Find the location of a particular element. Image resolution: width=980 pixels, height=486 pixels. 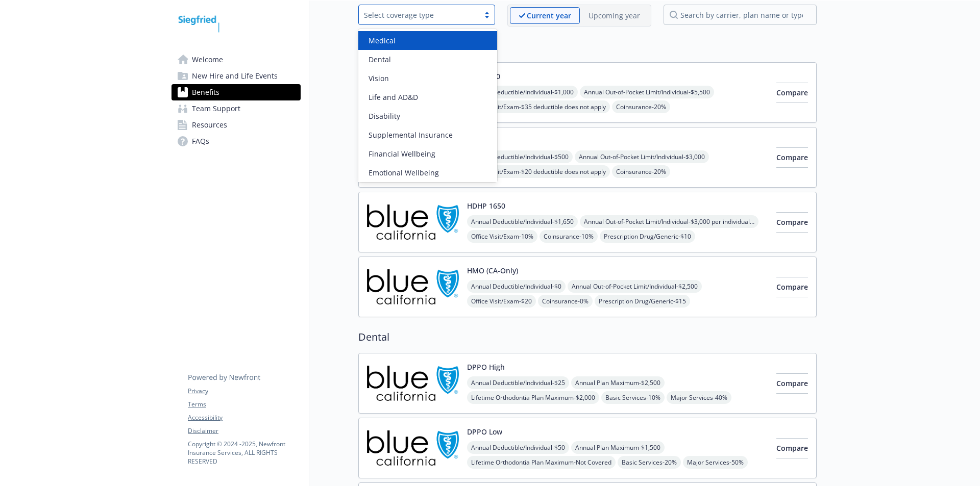

span: Office Visit/Exam - $35 deductible does not apply is located at coordinates (539, 106).